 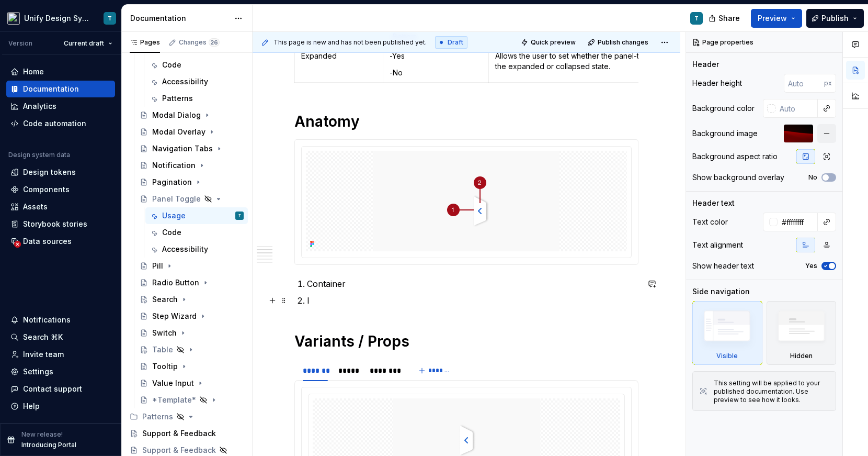 What do you see at coordinates (734, 156) in the screenshot?
I see `div: Background aspect ratio` at bounding box center [734, 156].